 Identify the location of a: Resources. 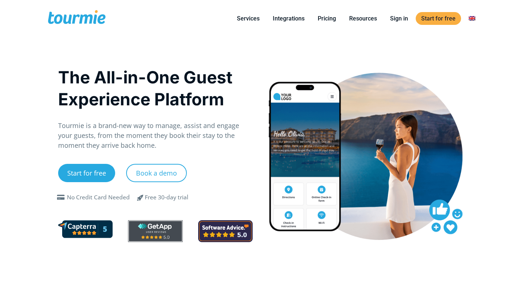
(363, 18).